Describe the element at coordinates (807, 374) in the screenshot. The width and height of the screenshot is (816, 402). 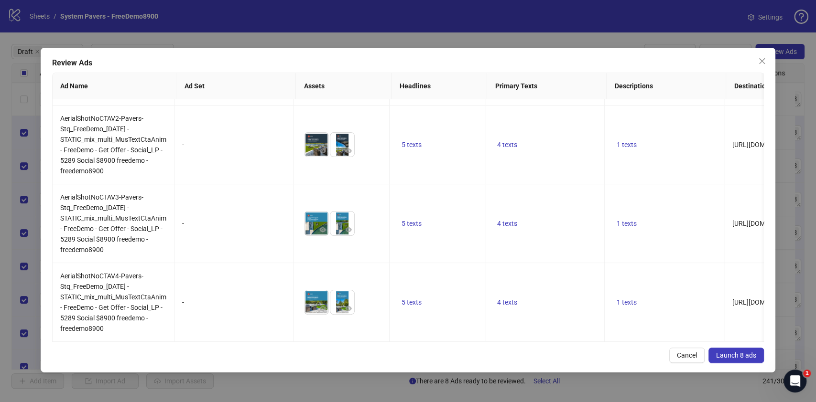
I see `span: 1` at that location.